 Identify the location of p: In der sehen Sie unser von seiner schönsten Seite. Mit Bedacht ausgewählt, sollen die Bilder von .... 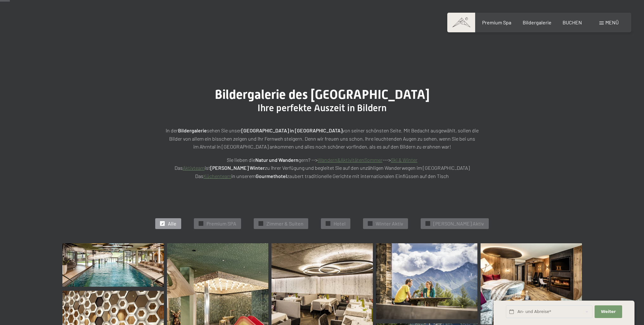
(322, 139).